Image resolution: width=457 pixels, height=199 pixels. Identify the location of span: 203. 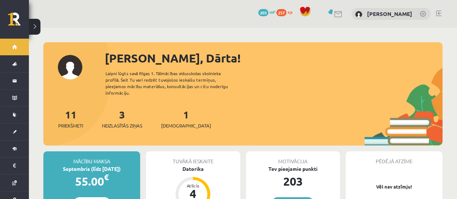
(264, 13).